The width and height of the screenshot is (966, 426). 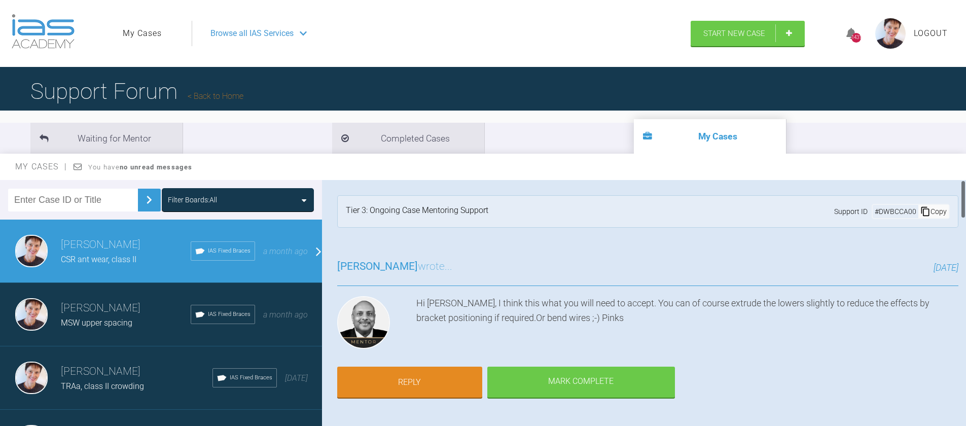 I want to click on a: Start New Case, so click(x=747, y=33).